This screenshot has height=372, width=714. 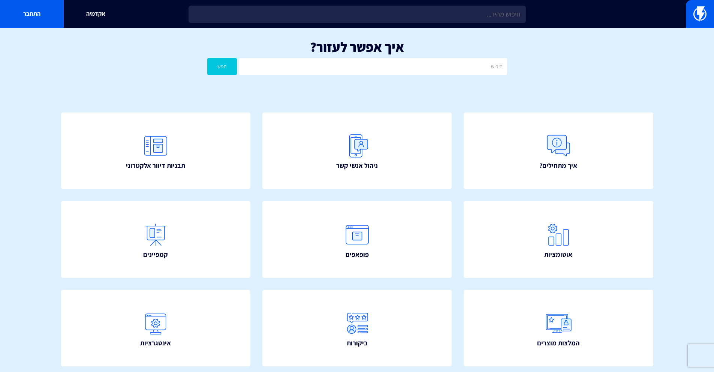 I want to click on input: חיפוש, so click(x=373, y=66).